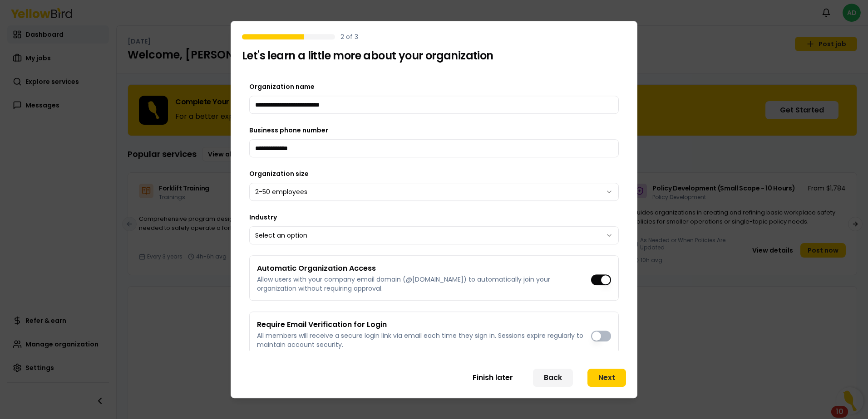 This screenshot has width=868, height=419. I want to click on label: Business phone number, so click(289, 130).